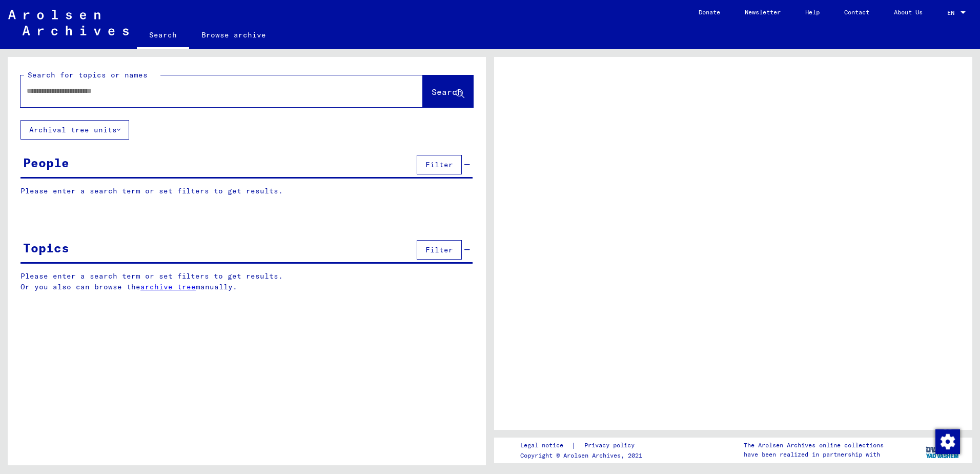  Describe the element at coordinates (46, 162) in the screenshot. I see `div: People` at that location.